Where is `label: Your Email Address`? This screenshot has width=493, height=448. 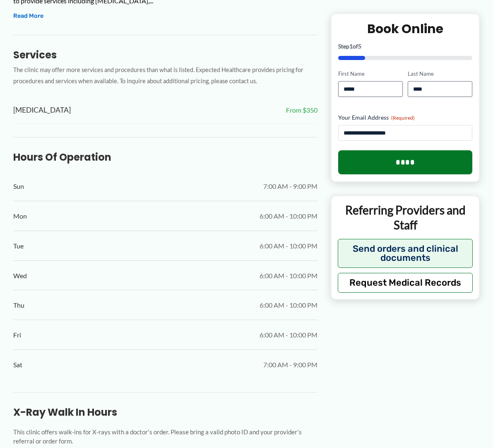
label: Your Email Address is located at coordinates (406, 118).